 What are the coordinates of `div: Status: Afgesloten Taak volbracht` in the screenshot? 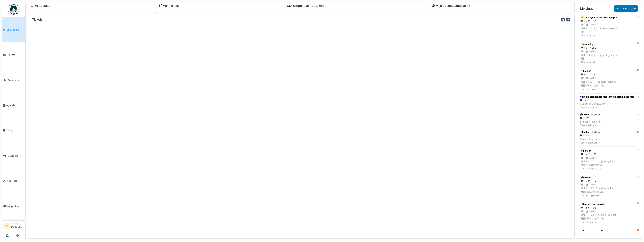 It's located at (591, 141).